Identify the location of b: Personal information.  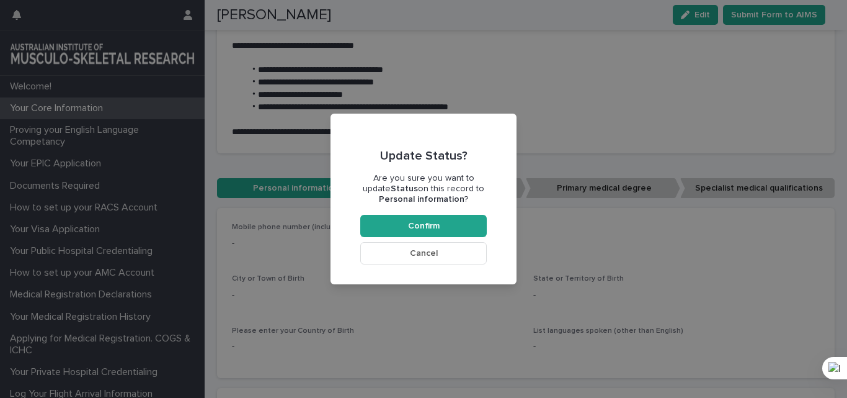
(422, 199).